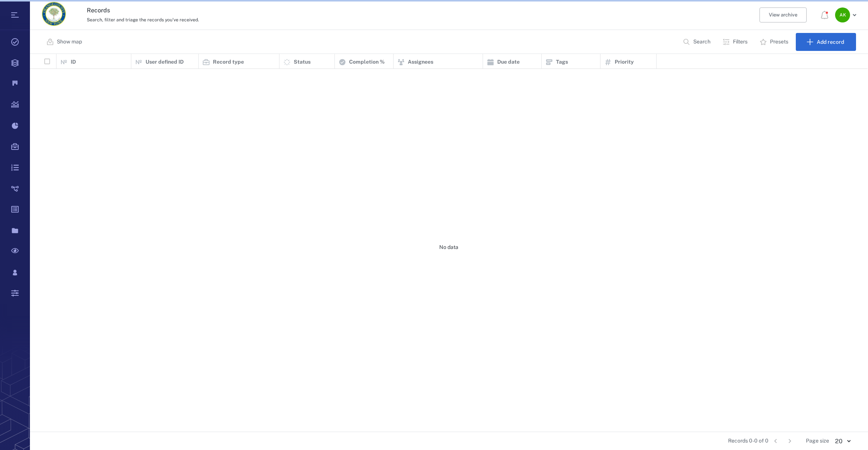  I want to click on a: Go home, so click(54, 15).